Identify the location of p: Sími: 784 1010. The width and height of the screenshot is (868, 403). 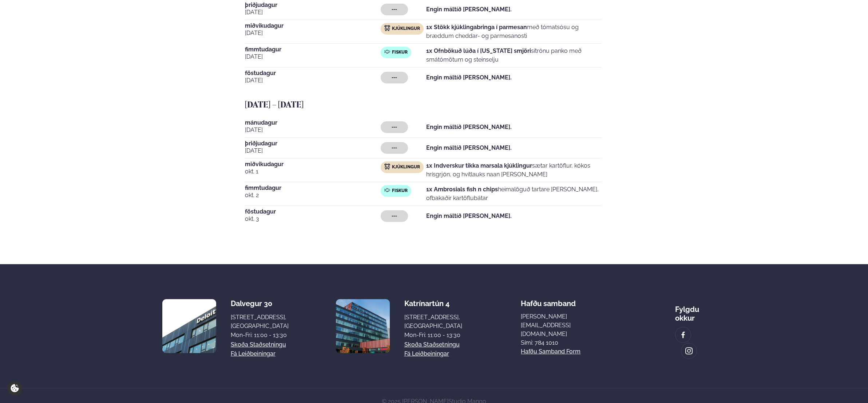
(569, 343).